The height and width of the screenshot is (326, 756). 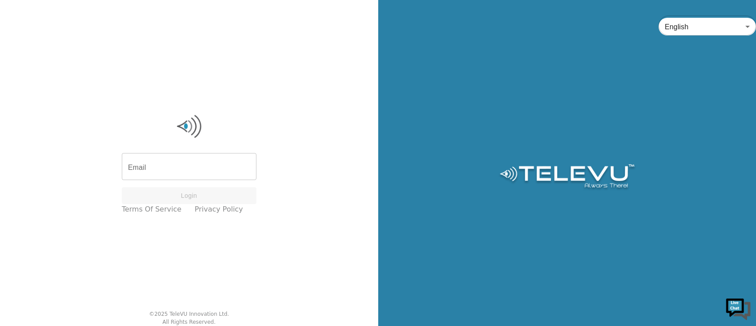 What do you see at coordinates (189, 314) in the screenshot?
I see `div: © 2025 TeleVU Innovation Ltd.` at bounding box center [189, 314].